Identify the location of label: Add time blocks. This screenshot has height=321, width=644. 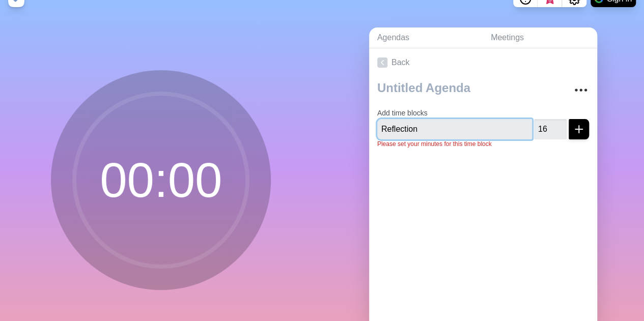
(402, 113).